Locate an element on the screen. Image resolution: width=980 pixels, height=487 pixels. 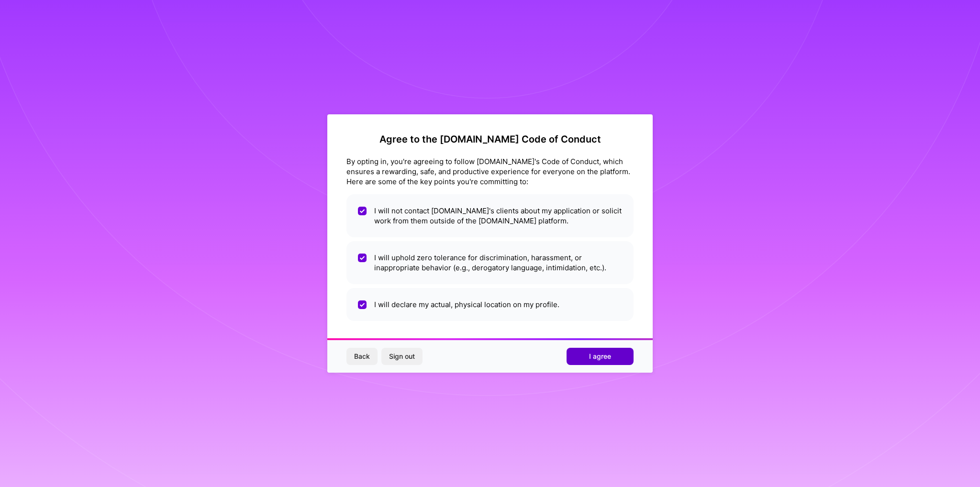
button: I agree is located at coordinates (600, 356).